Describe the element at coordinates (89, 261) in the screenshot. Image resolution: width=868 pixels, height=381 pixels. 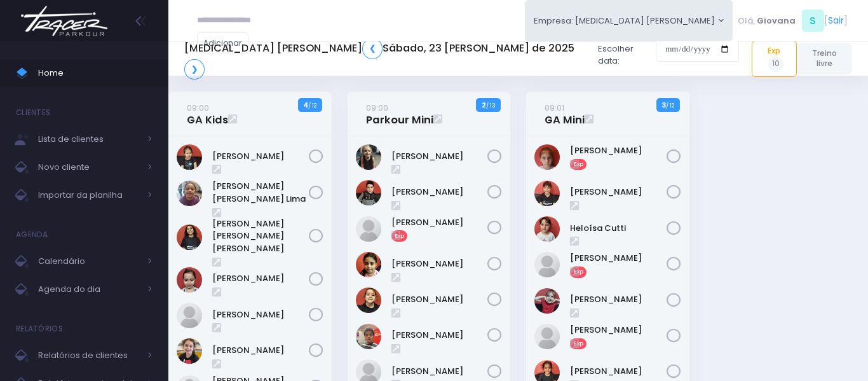
I see `span: Calendário` at that location.